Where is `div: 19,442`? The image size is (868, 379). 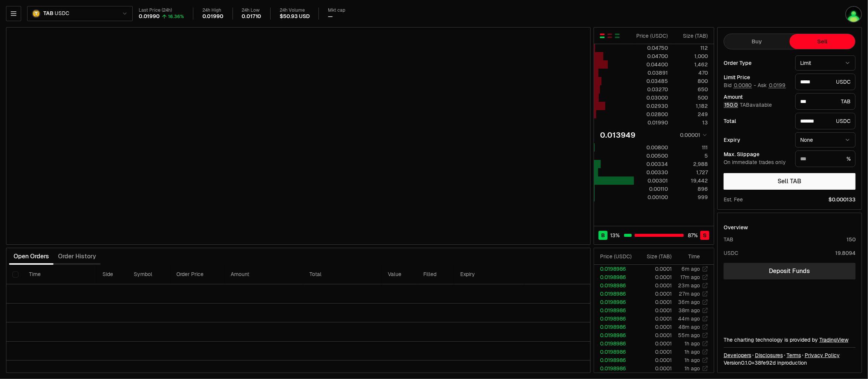 div: 19,442 is located at coordinates (691, 181).